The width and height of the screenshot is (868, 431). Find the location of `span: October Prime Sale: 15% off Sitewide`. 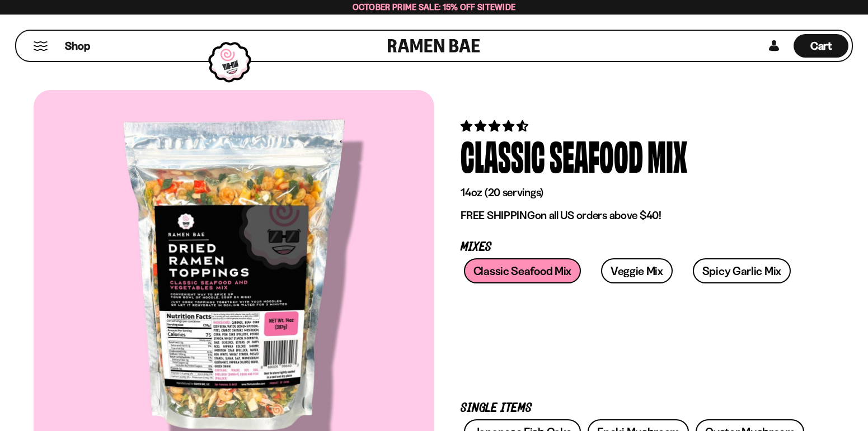

span: October Prime Sale: 15% off Sitewide is located at coordinates (434, 7).